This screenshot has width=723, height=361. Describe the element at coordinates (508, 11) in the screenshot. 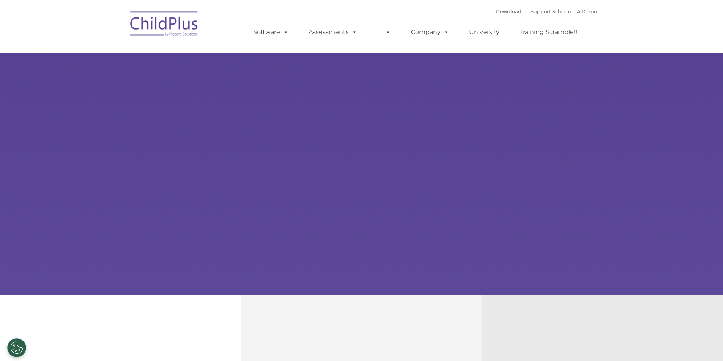

I see `a: Download` at that location.